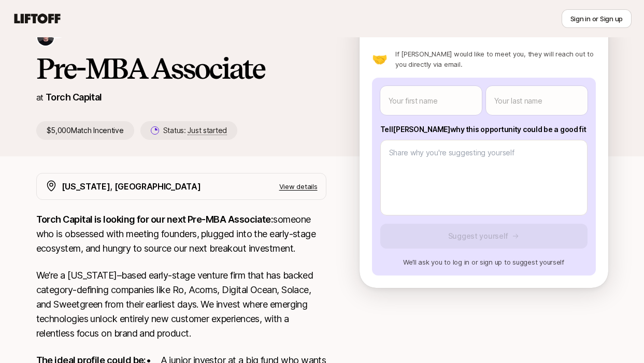  I want to click on p: Status:, so click(195, 131).